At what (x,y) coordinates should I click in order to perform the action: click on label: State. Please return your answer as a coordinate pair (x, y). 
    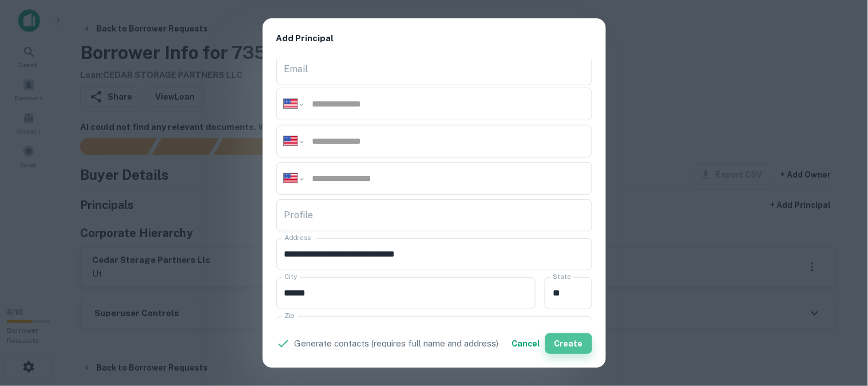
    Looking at the image, I should click on (562, 277).